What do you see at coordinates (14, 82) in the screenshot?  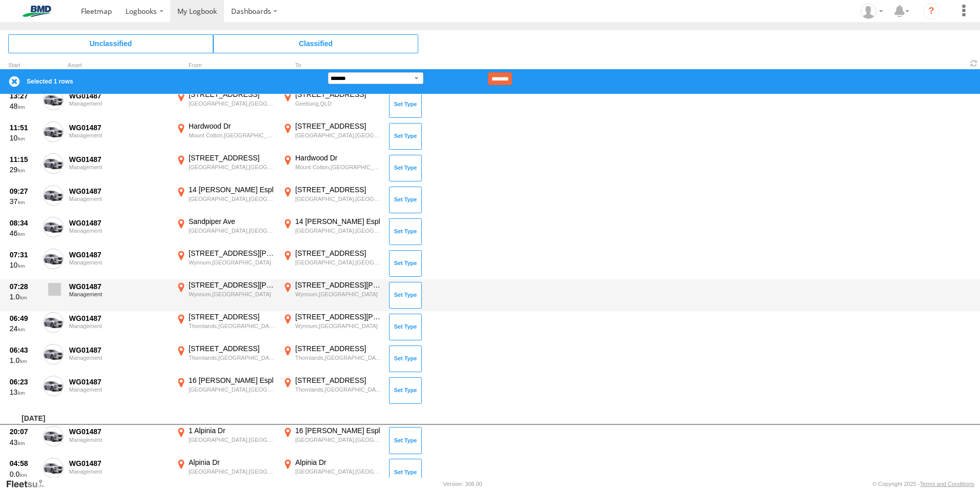 I see `label: Clear Selection` at bounding box center [14, 82].